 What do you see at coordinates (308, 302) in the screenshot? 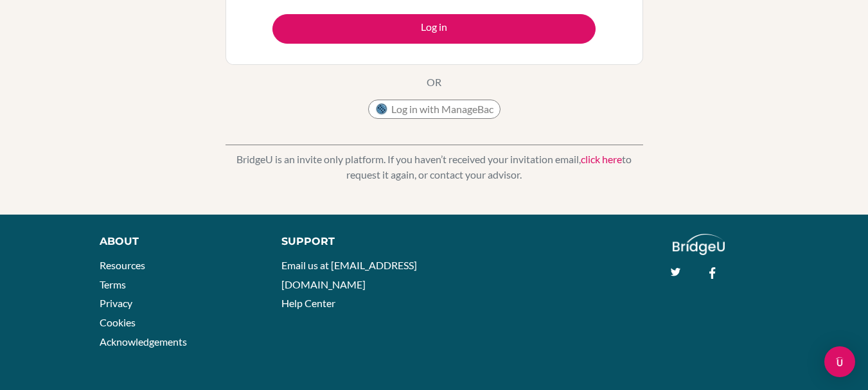
I see `a: Help Center` at bounding box center [308, 302].